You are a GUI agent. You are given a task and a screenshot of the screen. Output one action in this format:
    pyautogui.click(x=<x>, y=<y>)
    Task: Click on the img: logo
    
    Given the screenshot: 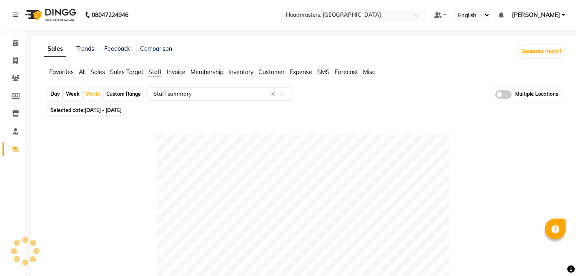 What is the action you would take?
    pyautogui.click(x=50, y=15)
    